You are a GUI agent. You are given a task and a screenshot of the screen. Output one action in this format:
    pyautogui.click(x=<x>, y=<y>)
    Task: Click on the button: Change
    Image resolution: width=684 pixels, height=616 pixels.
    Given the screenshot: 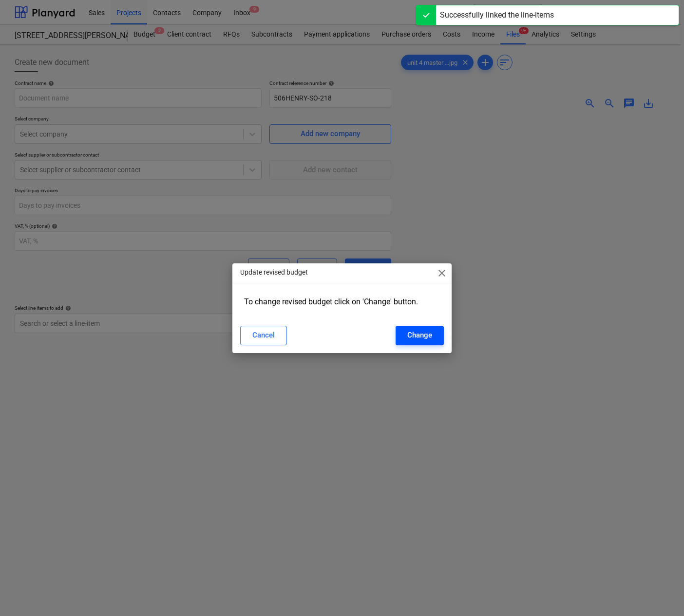 What is the action you would take?
    pyautogui.click(x=420, y=336)
    